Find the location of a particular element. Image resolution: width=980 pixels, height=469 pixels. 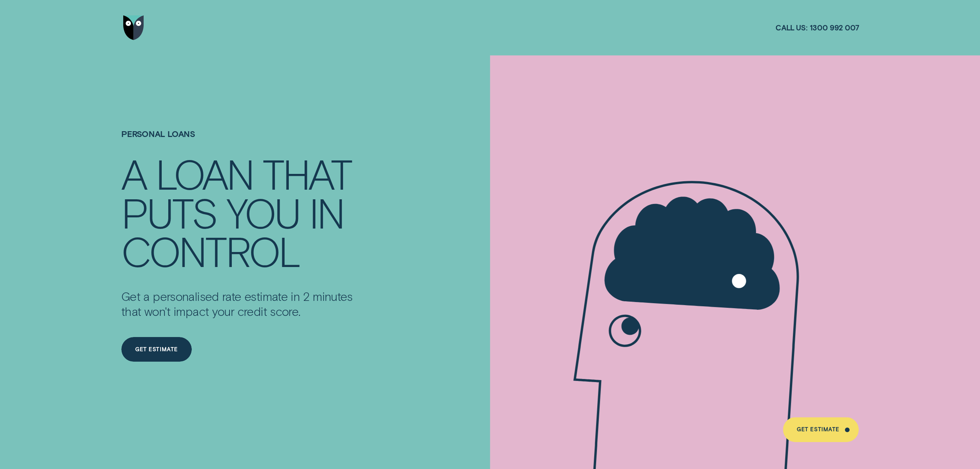

div: A is located at coordinates (133, 173).